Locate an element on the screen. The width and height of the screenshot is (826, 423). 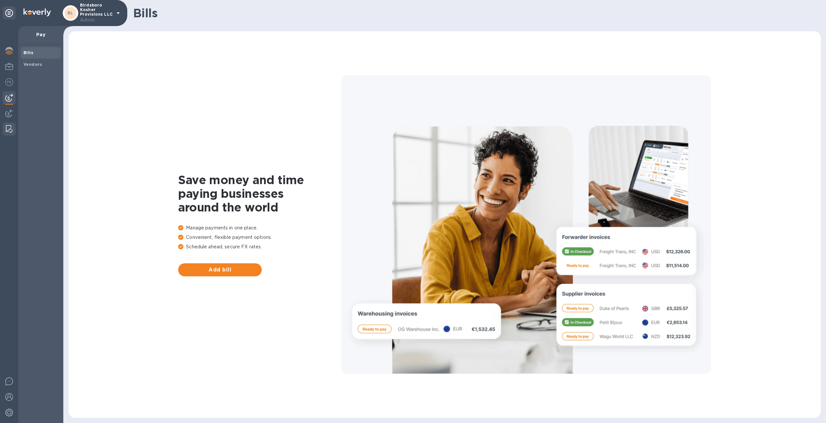
span: Add bill is located at coordinates (220, 270).